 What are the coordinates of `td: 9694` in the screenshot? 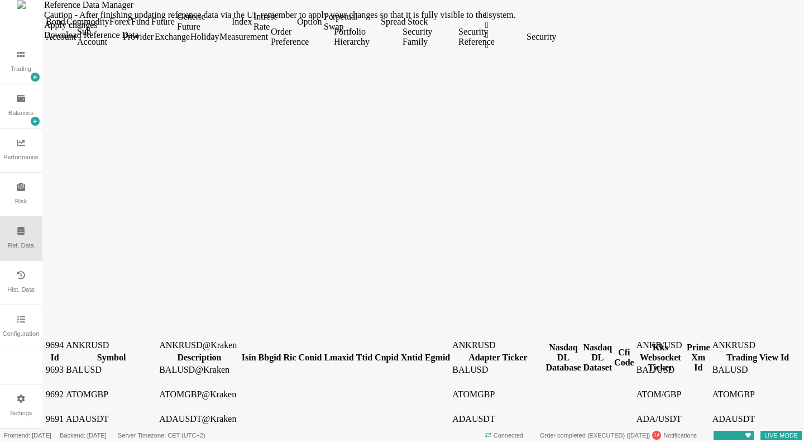 It's located at (11, 345).